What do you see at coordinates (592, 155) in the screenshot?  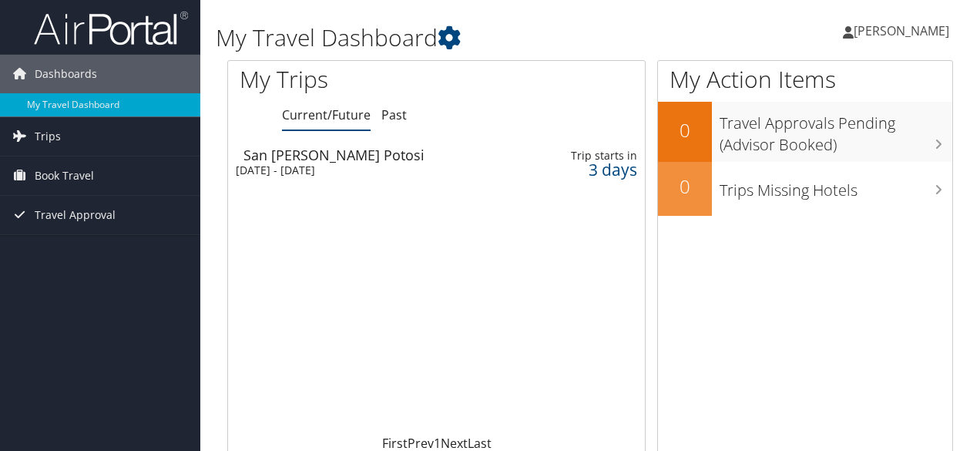 I see `div: Trip starts in` at bounding box center [592, 155].